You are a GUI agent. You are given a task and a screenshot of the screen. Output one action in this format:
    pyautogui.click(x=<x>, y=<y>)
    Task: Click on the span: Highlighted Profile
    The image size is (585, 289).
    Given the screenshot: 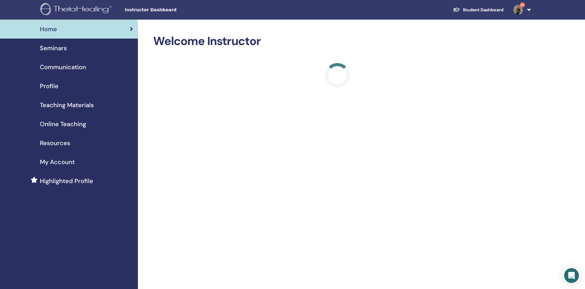 What is the action you would take?
    pyautogui.click(x=66, y=181)
    